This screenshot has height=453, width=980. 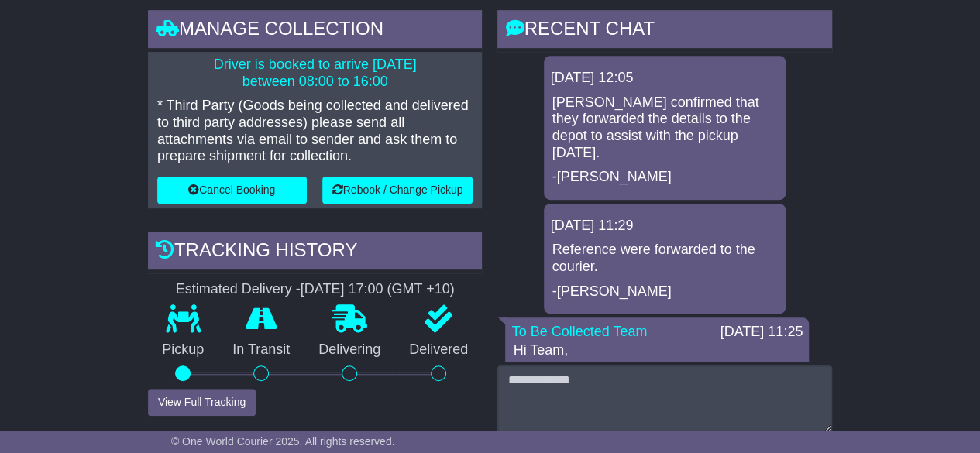 What do you see at coordinates (665, 258) in the screenshot?
I see `p: Reference were forwarded to the courier.` at bounding box center [665, 258].